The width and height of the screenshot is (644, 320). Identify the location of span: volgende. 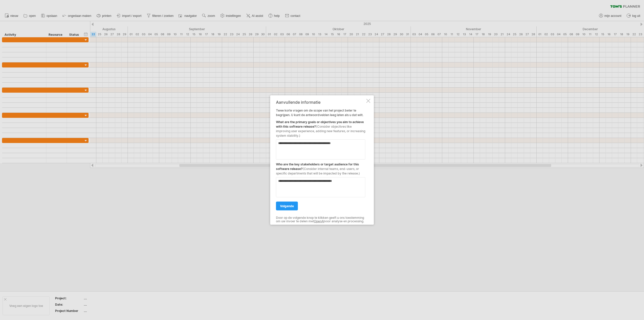
(287, 206).